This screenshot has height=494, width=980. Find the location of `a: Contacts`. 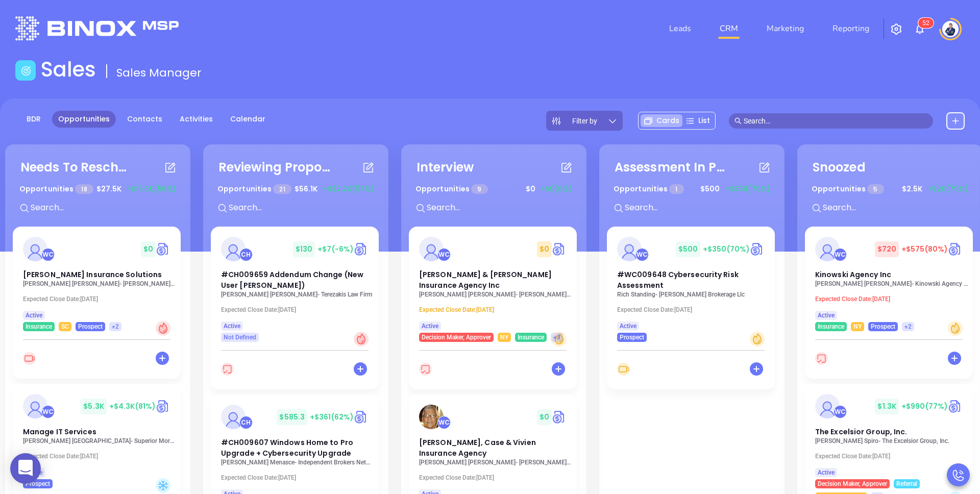

a: Contacts is located at coordinates (145, 119).